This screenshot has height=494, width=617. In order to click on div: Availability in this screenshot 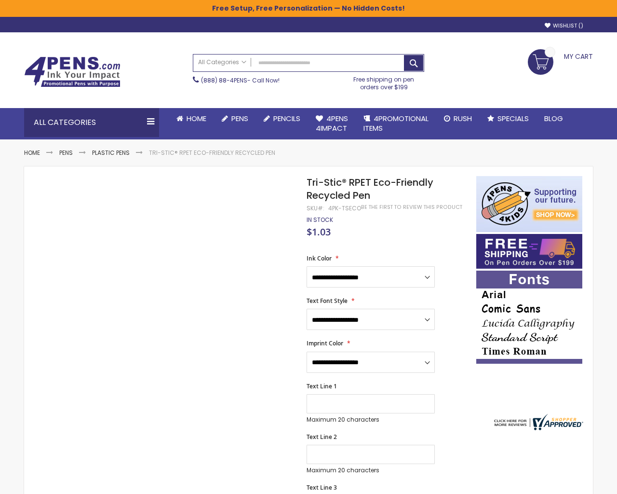, I will do `click(320, 220)`.